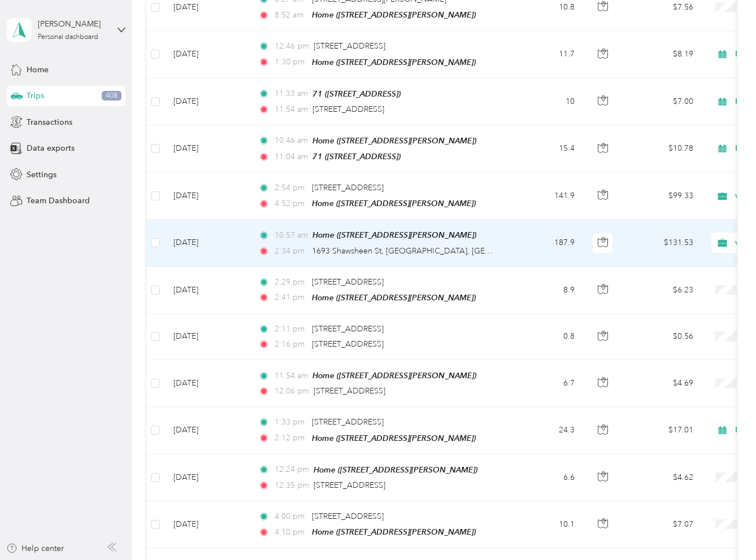  I want to click on span: 12:35 pm, so click(292, 485).